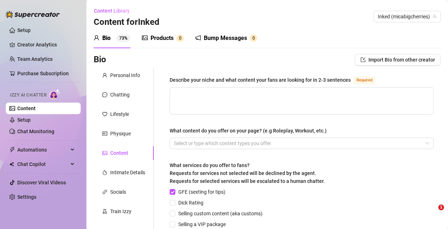 Image resolution: width=448 pixels, height=229 pixels. What do you see at coordinates (105, 172) in the screenshot?
I see `span: fire` at bounding box center [105, 172].